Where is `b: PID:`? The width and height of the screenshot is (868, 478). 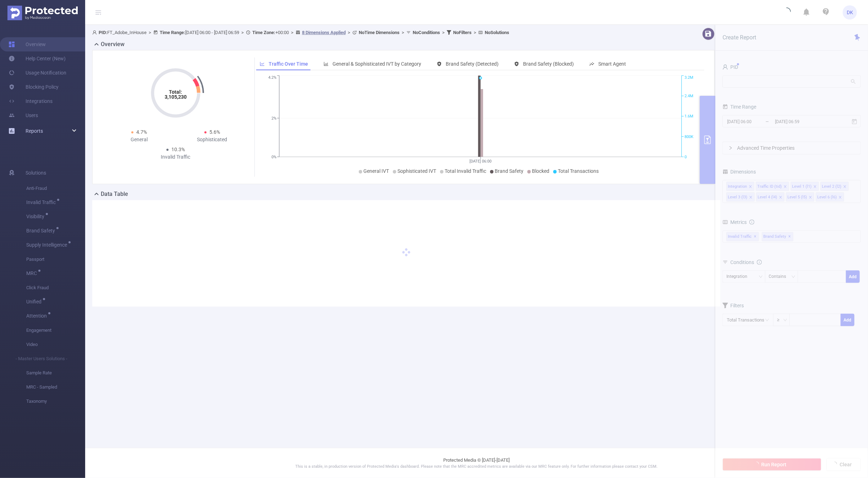
b: PID: is located at coordinates (103, 32).